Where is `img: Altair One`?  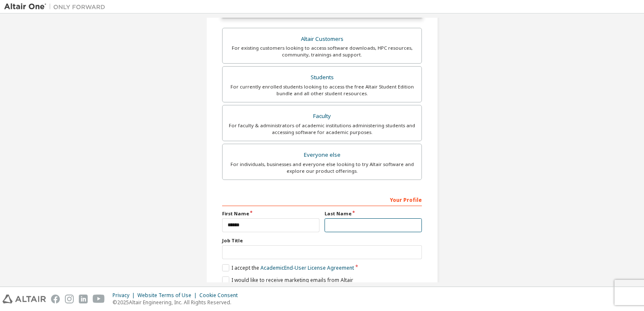
img: Altair One is located at coordinates (57, 7).